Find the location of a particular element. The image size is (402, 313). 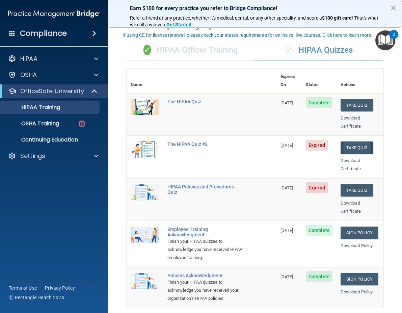

div: 2 is located at coordinates (394, 39).